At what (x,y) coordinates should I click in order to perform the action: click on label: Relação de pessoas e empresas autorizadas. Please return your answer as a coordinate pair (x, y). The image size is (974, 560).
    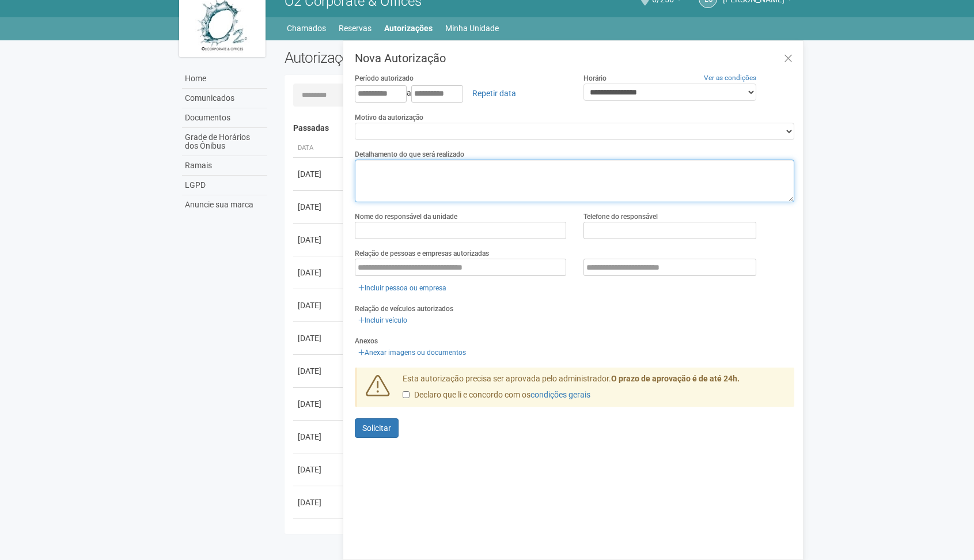
    Looking at the image, I should click on (422, 254).